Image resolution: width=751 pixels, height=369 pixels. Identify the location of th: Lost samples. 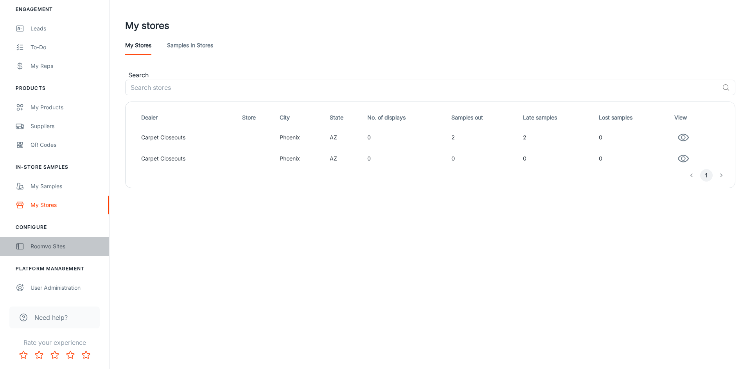
(633, 118).